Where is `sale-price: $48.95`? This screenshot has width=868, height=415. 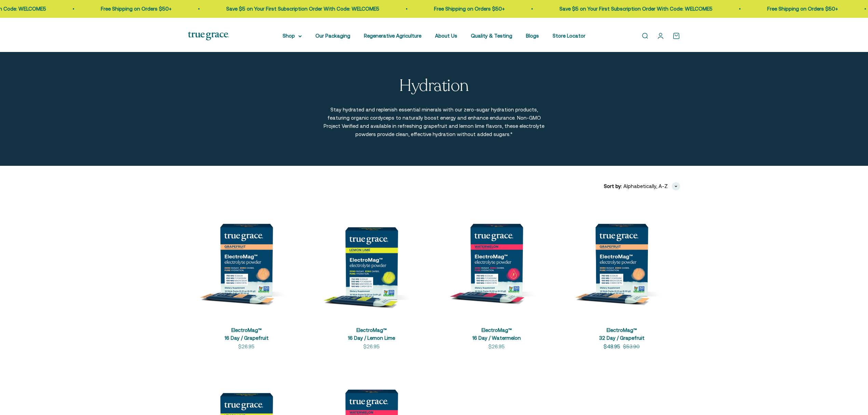 sale-price: $48.95 is located at coordinates (611, 347).